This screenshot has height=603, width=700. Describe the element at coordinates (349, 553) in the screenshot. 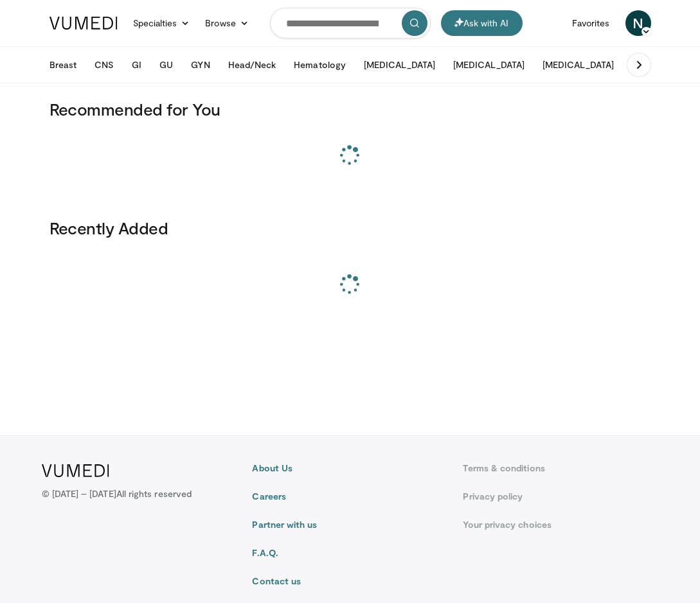

I see `a: F.A.Q.` at that location.